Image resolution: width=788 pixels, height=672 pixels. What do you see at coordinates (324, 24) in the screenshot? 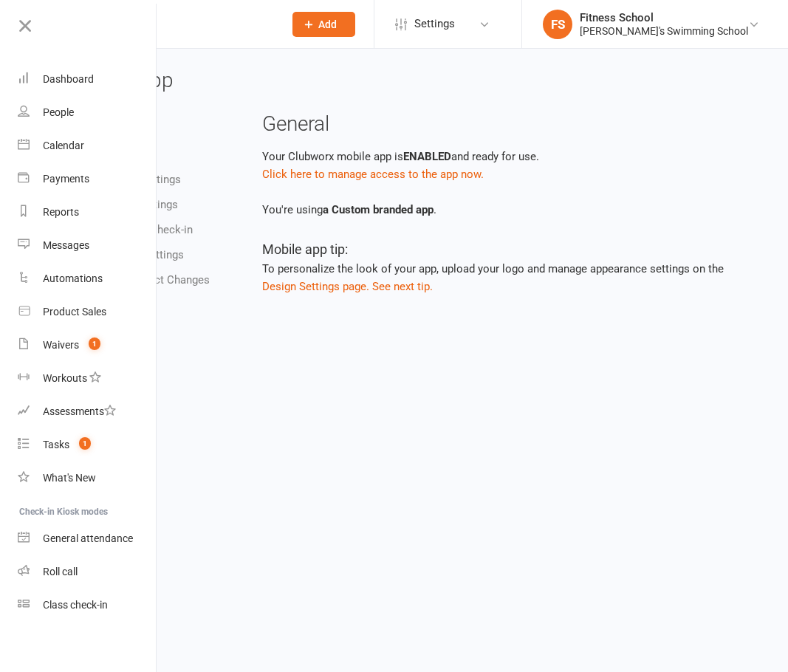
I see `button: Add` at bounding box center [324, 24].